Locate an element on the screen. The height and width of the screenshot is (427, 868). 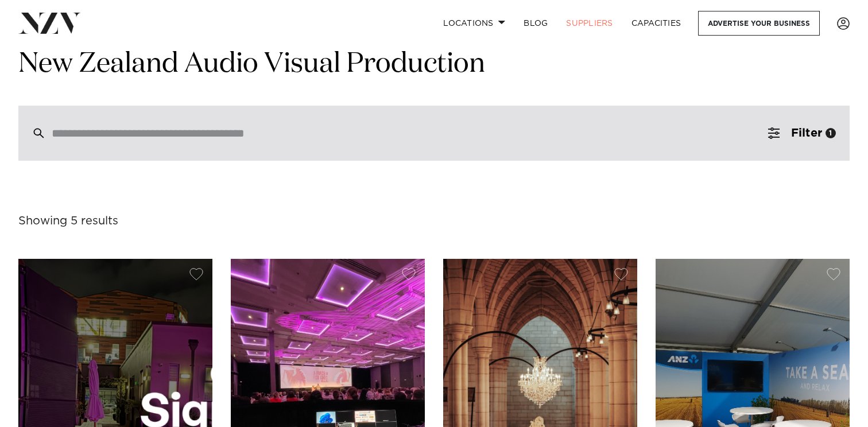
span: Filter is located at coordinates (807, 133).